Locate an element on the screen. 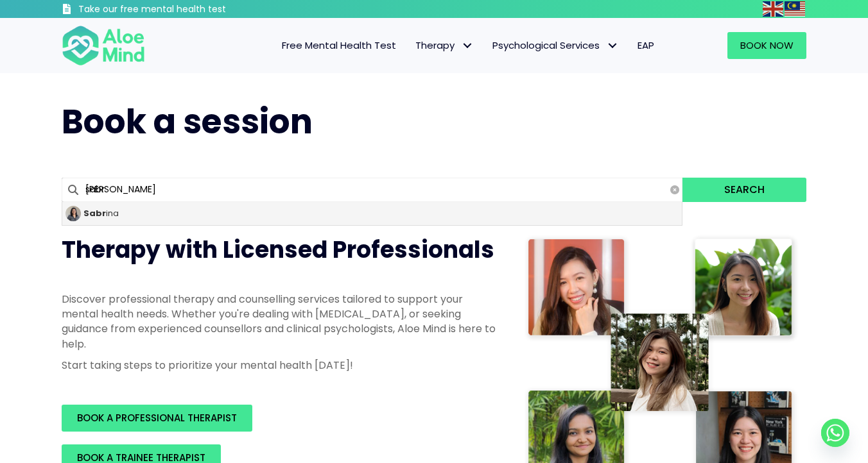 The image size is (868, 463). a: EAP is located at coordinates (646, 46).